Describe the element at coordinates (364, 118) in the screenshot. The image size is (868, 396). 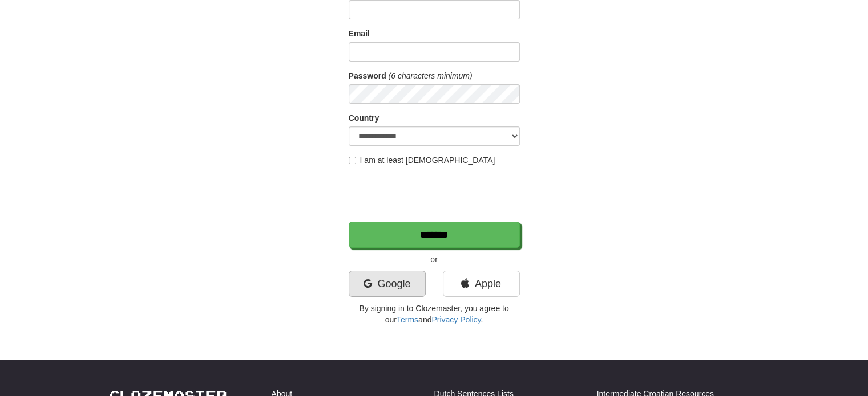
I see `label: Country` at that location.